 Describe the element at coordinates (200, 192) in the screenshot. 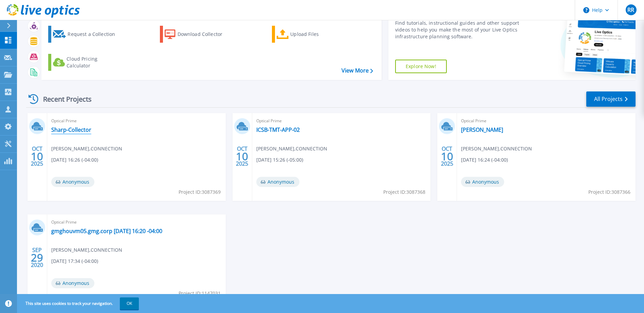

I see `span: Project ID: 3087369` at that location.